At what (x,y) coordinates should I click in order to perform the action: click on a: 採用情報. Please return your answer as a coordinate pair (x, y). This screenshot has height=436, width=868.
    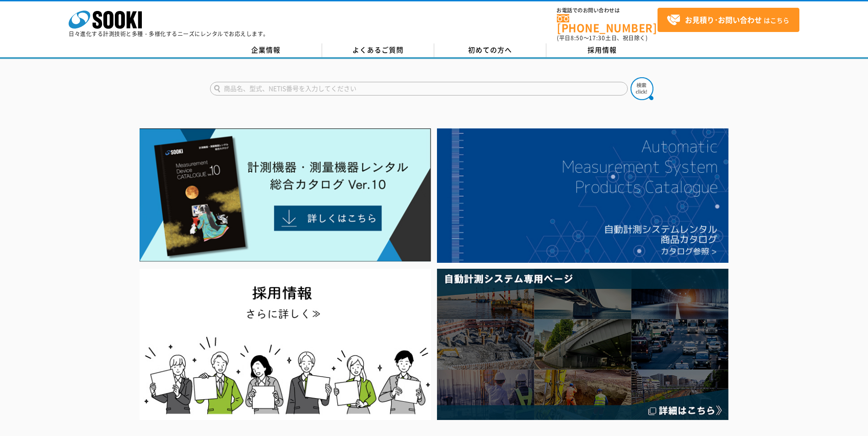
    Looking at the image, I should click on (602, 50).